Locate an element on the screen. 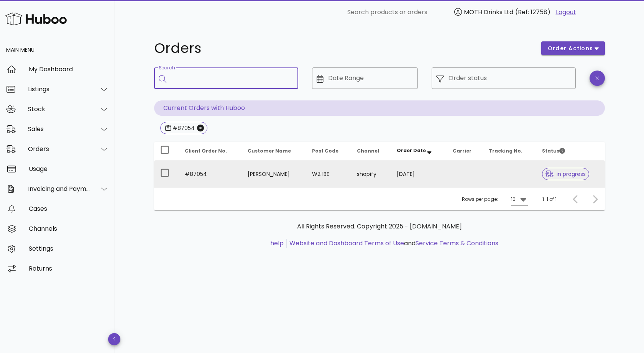 The height and width of the screenshot is (353, 644). a: Logout is located at coordinates (566, 12).